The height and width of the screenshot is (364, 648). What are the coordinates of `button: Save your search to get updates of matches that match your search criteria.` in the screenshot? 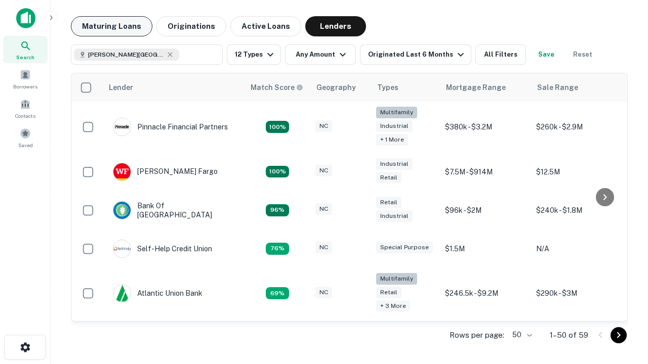 It's located at (546, 55).